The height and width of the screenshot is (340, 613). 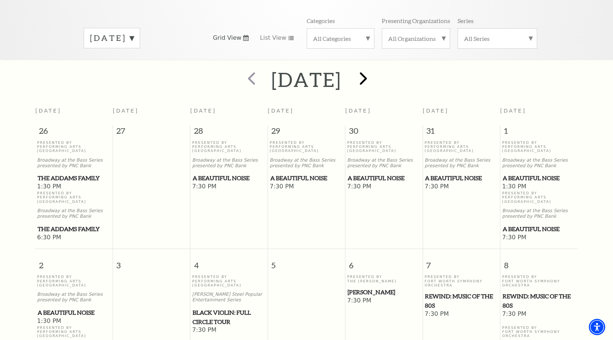 I want to click on span: 27, so click(x=151, y=133).